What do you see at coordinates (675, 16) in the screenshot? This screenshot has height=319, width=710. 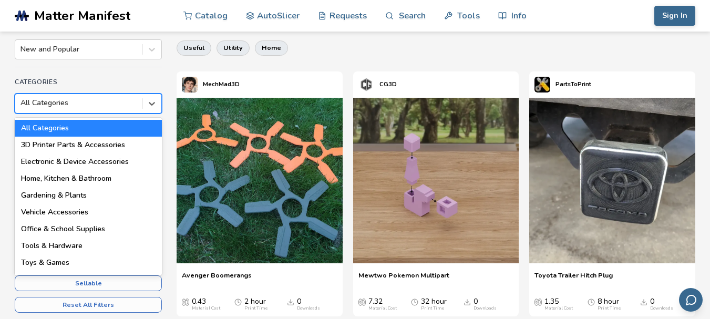 I see `button: Sign In` at bounding box center [675, 16].